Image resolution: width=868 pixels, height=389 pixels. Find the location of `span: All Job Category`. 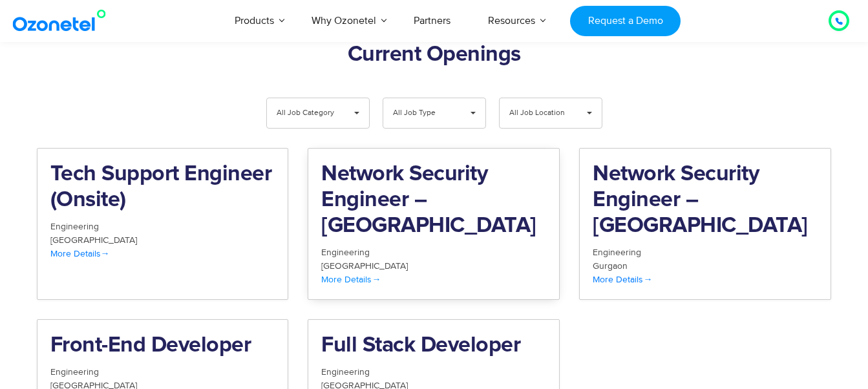

span: All Job Category is located at coordinates (307, 113).